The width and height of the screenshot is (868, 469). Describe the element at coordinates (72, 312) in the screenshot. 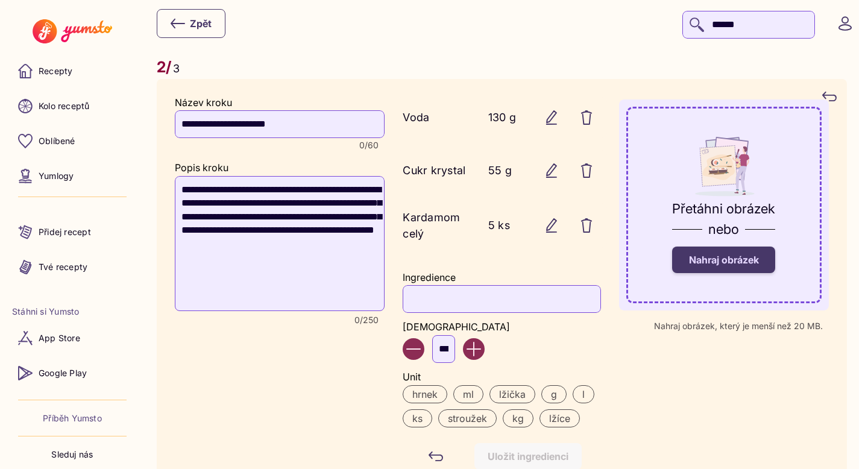

I see `li: Stáhni si Yumsto` at that location.